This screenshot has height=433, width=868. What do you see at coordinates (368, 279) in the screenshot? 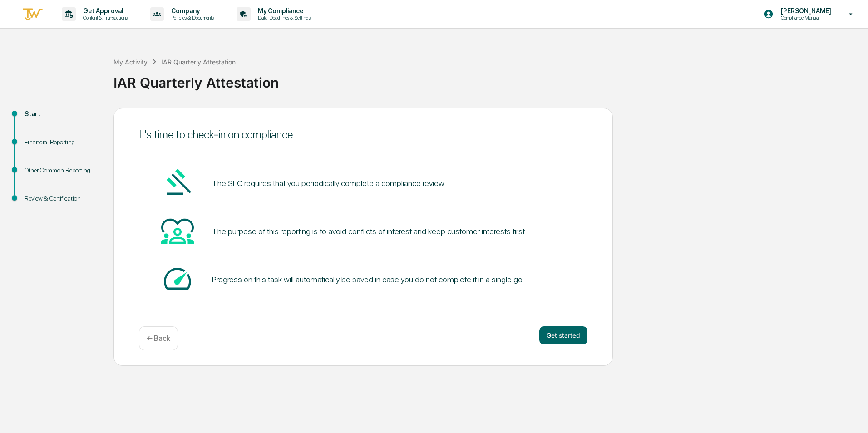
I see `div: Progress on this task will automatically be saved in case you do not complete it in a single go.` at bounding box center [368, 279].